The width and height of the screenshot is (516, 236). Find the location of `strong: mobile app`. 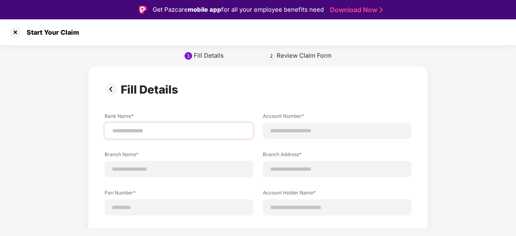

strong: mobile app is located at coordinates (204, 9).